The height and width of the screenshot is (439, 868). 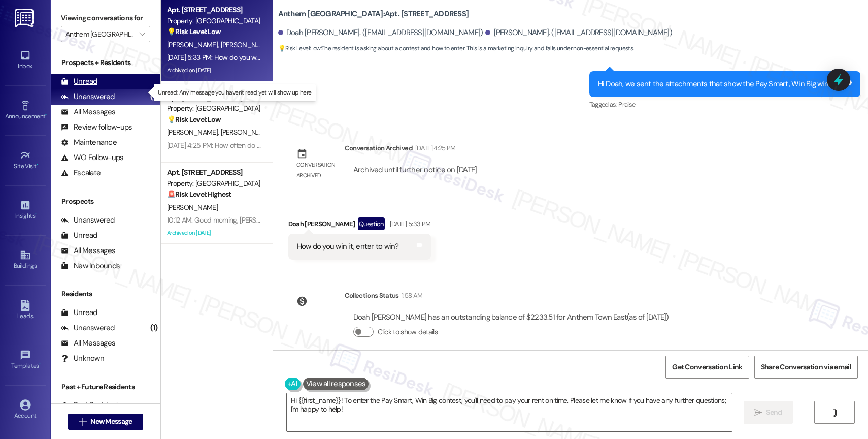 I want to click on div: Conversation Archived, so click(x=378, y=148).